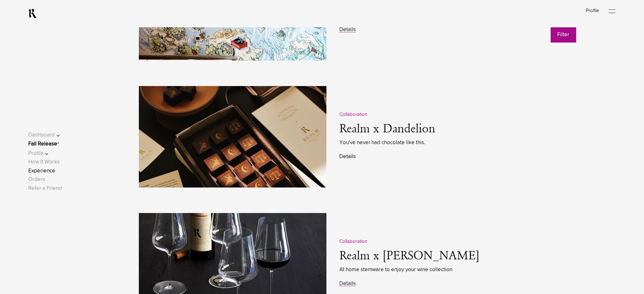 The height and width of the screenshot is (294, 644). Describe the element at coordinates (42, 171) in the screenshot. I see `a: Experience` at that location.